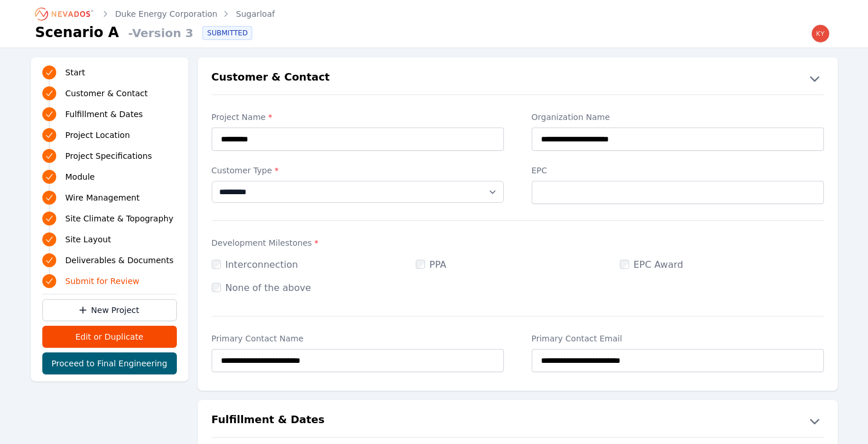 This screenshot has height=444, width=868. What do you see at coordinates (678, 338) in the screenshot?
I see `label: Primary Contact Email` at bounding box center [678, 338].